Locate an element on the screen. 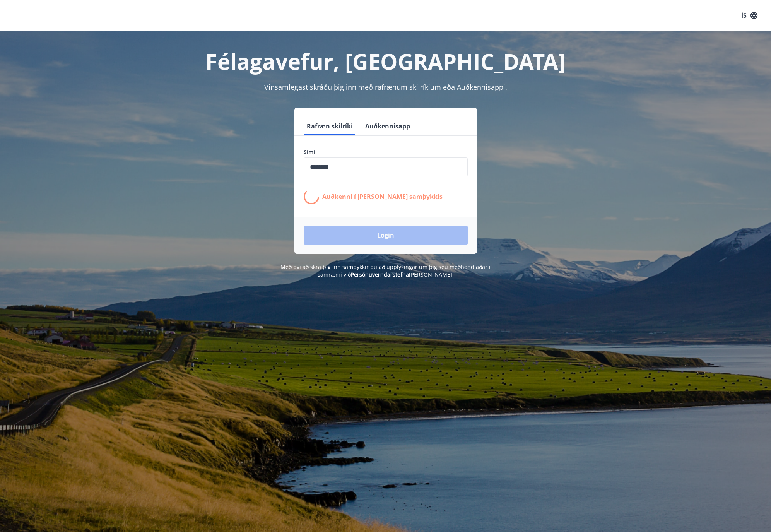 Image resolution: width=771 pixels, height=532 pixels. label: Sími is located at coordinates (386, 152).